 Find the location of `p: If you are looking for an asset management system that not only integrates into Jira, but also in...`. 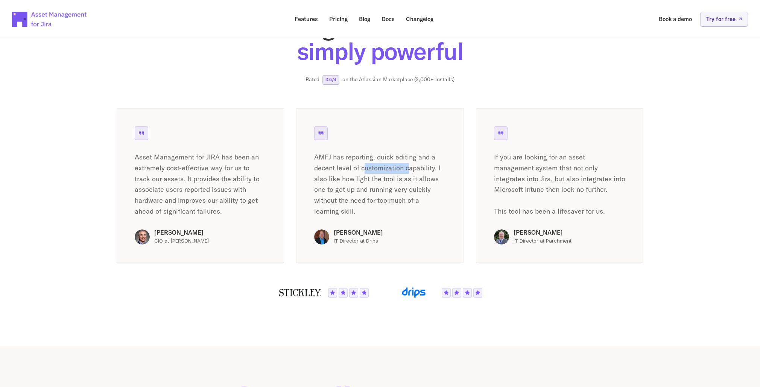

p: If you are looking for an asset management system that not only integrates into Jira, but also in... is located at coordinates (560, 184).